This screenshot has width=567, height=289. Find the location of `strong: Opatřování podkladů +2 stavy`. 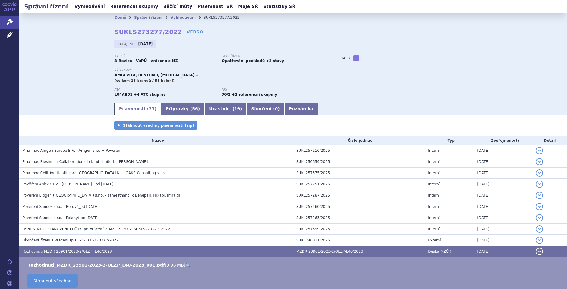

strong: Opatřování podkladů +2 stavy is located at coordinates (253, 61).